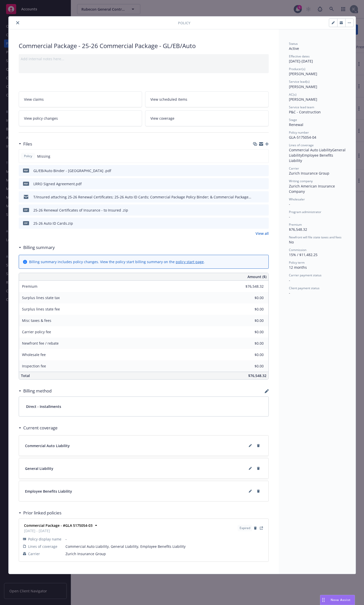 This screenshot has width=364, height=605. What do you see at coordinates (297, 199) in the screenshot?
I see `span: Wholesaler` at bounding box center [297, 199].